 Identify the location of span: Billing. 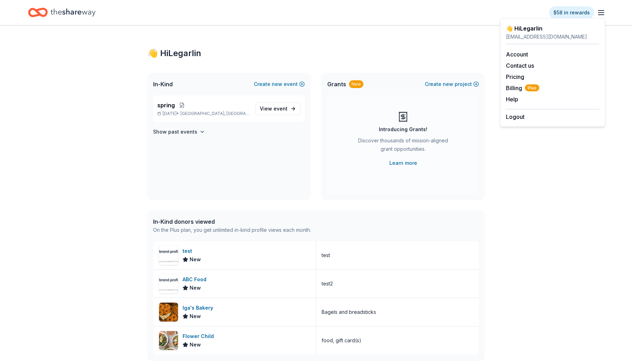
(522, 88).